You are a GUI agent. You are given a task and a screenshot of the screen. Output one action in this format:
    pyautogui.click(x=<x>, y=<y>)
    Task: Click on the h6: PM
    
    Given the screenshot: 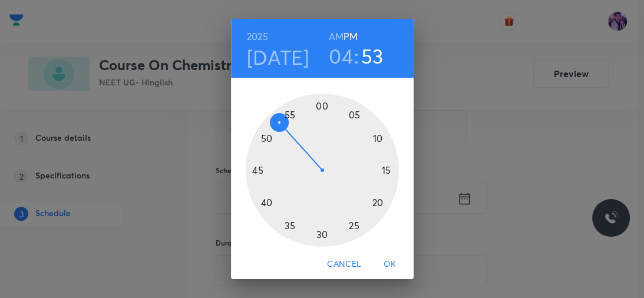 What is the action you would take?
    pyautogui.click(x=351, y=36)
    